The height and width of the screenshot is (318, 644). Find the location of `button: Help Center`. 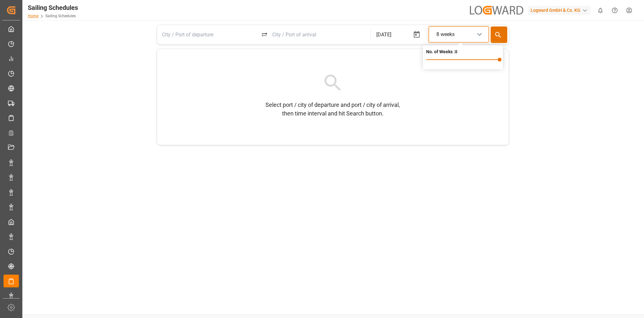

button: Help Center is located at coordinates (615, 10).